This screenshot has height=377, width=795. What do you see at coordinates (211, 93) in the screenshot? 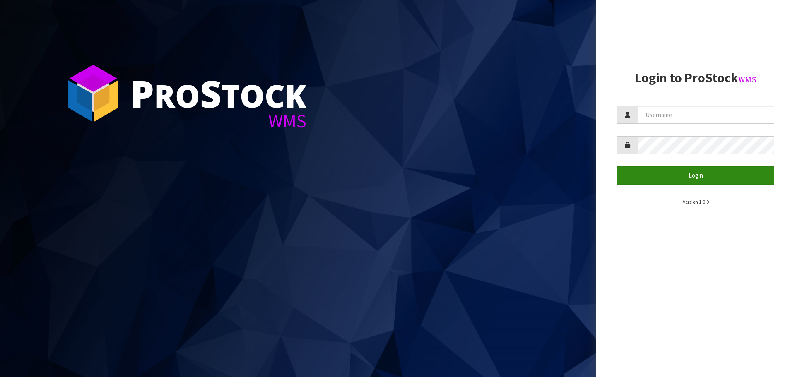
I see `span: S` at bounding box center [211, 93].